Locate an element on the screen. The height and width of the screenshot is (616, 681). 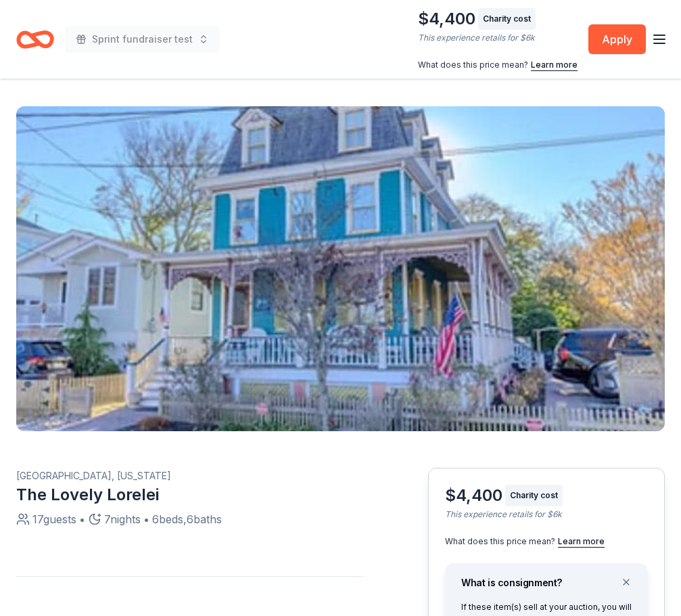
button: Apply is located at coordinates (617, 39).